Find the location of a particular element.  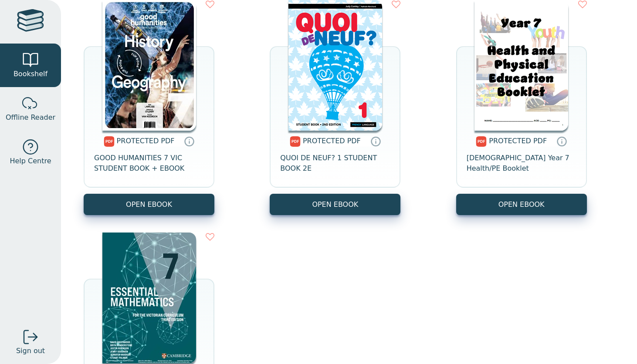

span: GOOD HUMANITIES 7 VIC STUDENT BOOK + EBOOK is located at coordinates (149, 163).